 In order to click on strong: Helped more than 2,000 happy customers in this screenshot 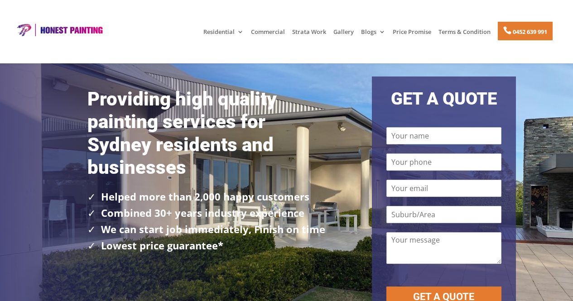, I will do `click(205, 197)`.